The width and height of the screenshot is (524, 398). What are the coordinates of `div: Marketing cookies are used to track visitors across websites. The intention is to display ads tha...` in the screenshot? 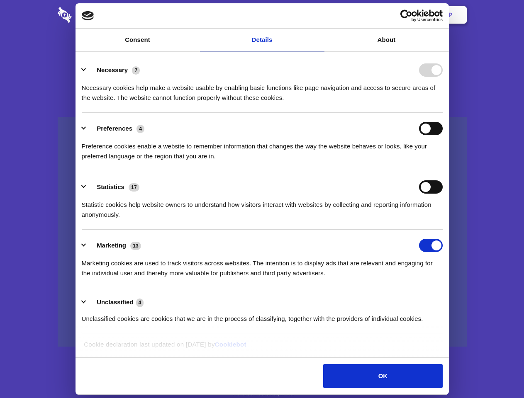 It's located at (262, 265).